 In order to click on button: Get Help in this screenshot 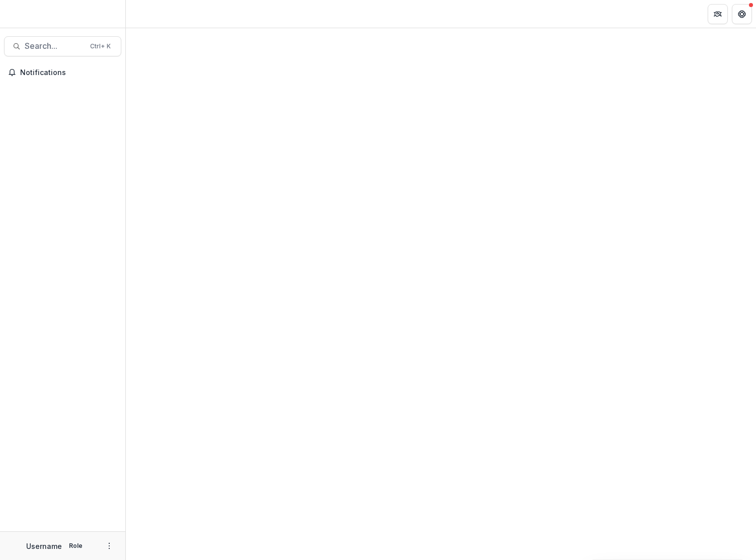, I will do `click(742, 14)`.